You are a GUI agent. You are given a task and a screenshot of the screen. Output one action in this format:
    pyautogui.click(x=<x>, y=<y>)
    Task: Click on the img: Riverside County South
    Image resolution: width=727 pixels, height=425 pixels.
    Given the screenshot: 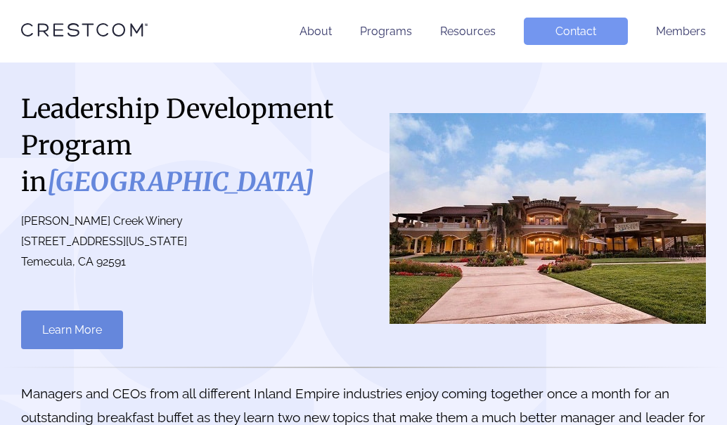 What is the action you would take?
    pyautogui.click(x=547, y=219)
    